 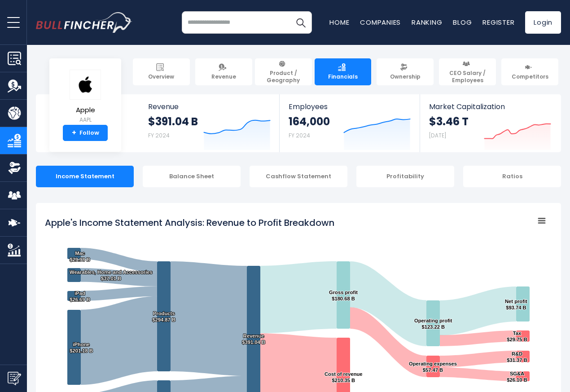 What do you see at coordinates (309, 121) in the screenshot?
I see `strong: 164,000` at bounding box center [309, 121].